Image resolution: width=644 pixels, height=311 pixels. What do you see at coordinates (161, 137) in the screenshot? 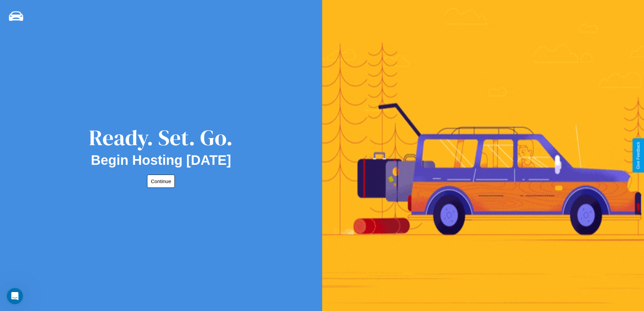
I see `div: Ready. Set. Go.` at bounding box center [161, 137].